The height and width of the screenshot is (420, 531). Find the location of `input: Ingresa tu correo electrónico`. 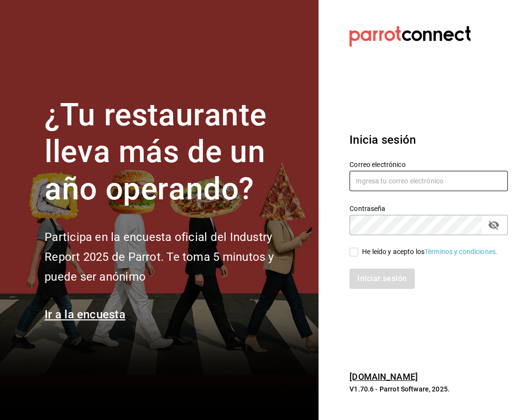

input: Ingresa tu correo electrónico is located at coordinates (429, 181).